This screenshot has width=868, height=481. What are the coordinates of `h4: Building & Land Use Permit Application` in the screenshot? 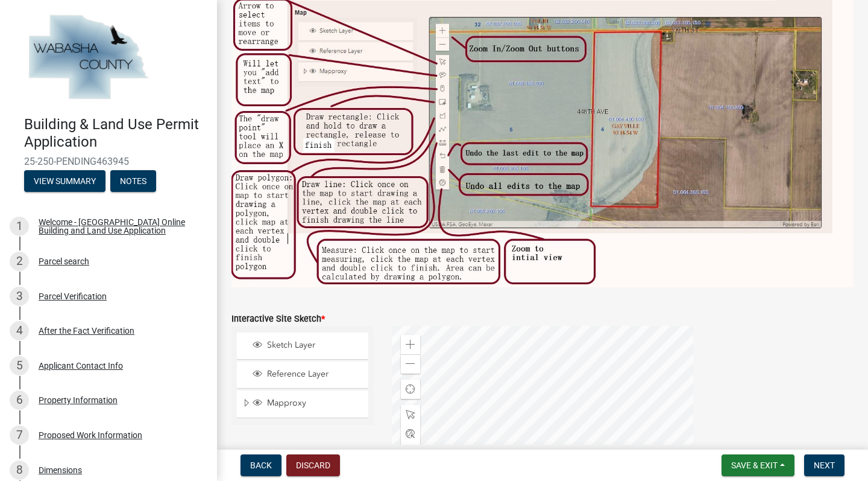 It's located at (115, 134).